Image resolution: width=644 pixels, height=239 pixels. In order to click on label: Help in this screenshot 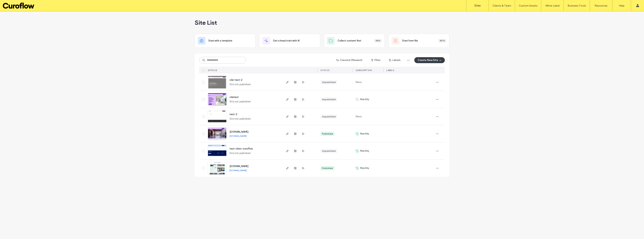, I will do `click(621, 6)`.